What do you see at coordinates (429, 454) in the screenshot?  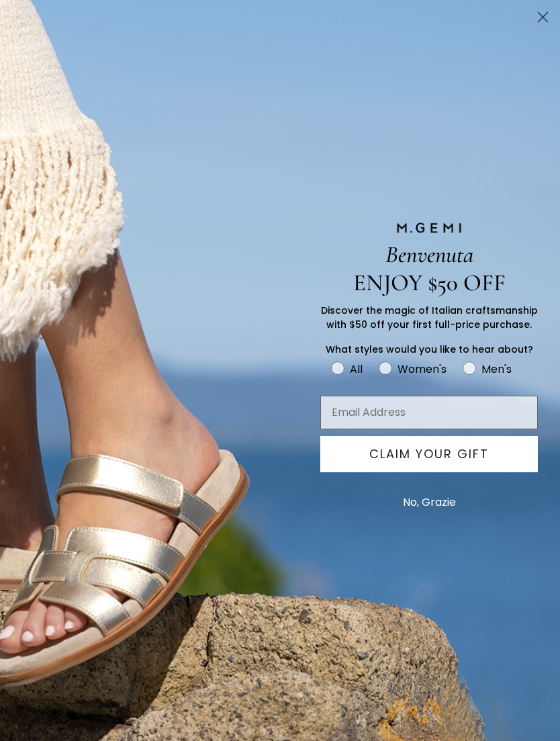 I see `button: CLAIM YOUR GIFT` at bounding box center [429, 454].